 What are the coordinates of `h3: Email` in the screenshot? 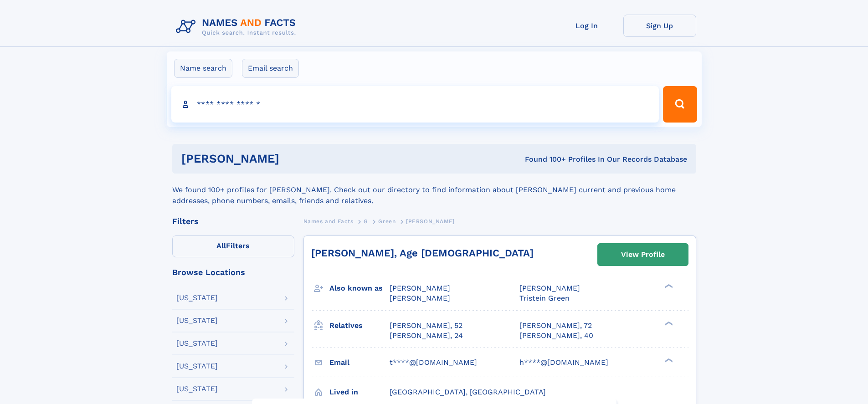 It's located at (359, 362).